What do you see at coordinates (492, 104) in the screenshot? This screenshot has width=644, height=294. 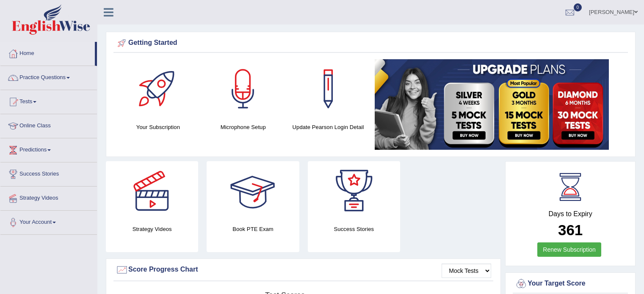 I see `img: small5.jpg` at bounding box center [492, 104].